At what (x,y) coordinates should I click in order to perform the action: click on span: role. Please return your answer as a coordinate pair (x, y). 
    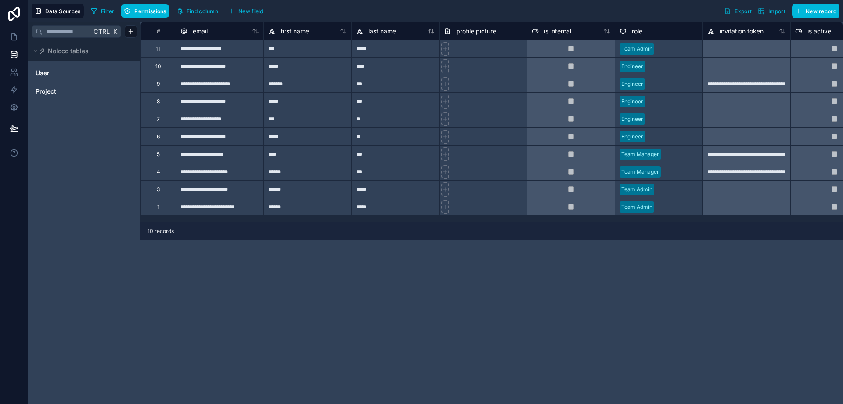
    Looking at the image, I should click on (637, 31).